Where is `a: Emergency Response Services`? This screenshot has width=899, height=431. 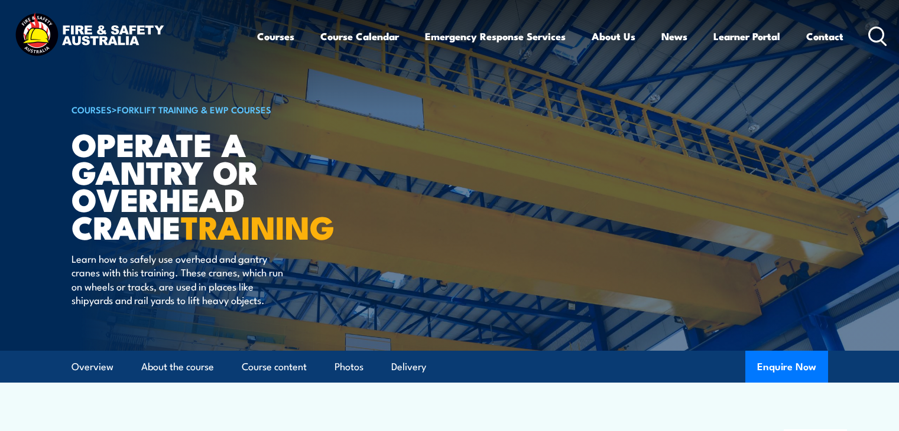 a: Emergency Response Services is located at coordinates (495, 36).